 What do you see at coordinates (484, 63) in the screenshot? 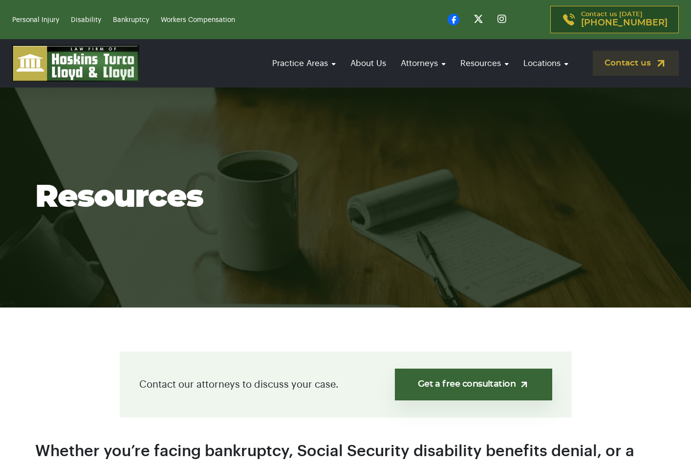
I see `a: Resources` at bounding box center [484, 63].